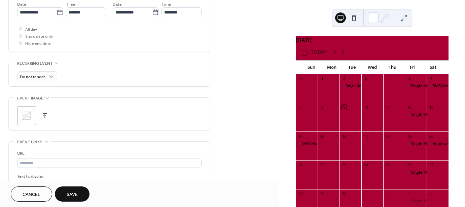 The image size is (465, 207). I want to click on div: 6, so click(431, 78).